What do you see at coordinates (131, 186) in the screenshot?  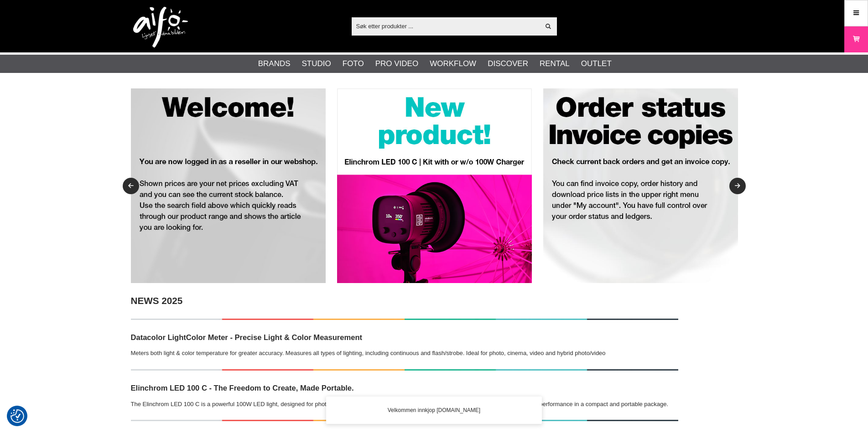 I see `button: Previous` at bounding box center [131, 186].